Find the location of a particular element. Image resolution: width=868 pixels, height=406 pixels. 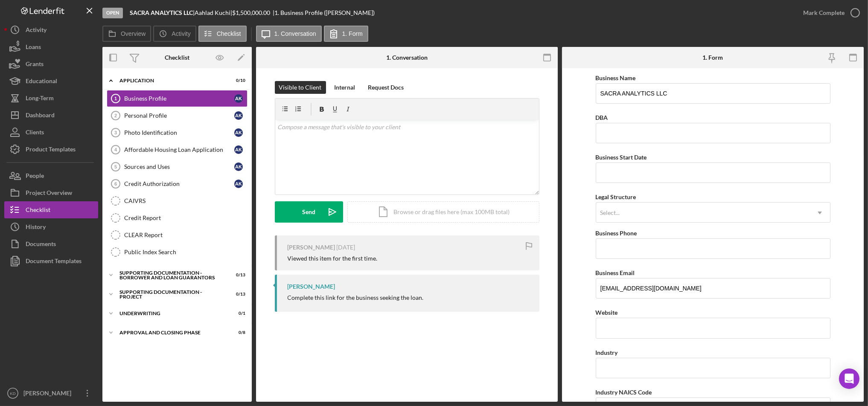

label: DBA is located at coordinates (602, 117).